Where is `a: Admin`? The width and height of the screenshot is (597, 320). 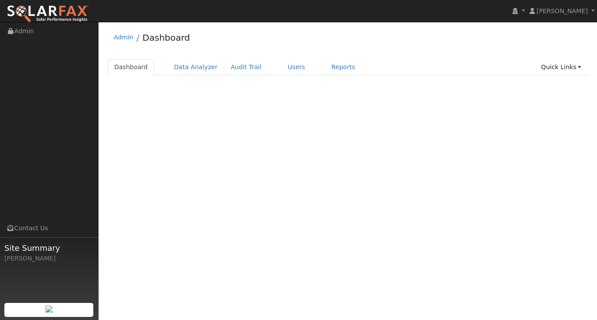
a: Admin is located at coordinates (124, 37).